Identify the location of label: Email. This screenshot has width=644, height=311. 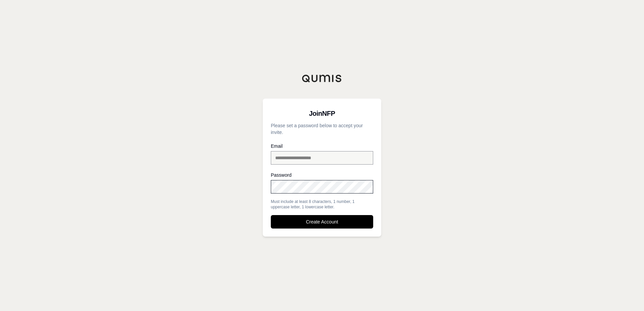
(322, 146).